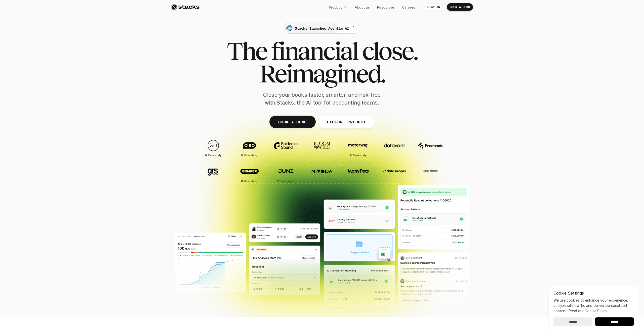  Describe the element at coordinates (247, 51) in the screenshot. I see `span: The` at that location.